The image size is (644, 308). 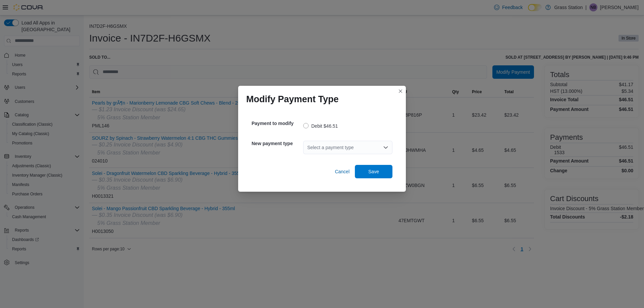 What do you see at coordinates (400, 91) in the screenshot?
I see `button: Closes this modal window` at bounding box center [400, 91].